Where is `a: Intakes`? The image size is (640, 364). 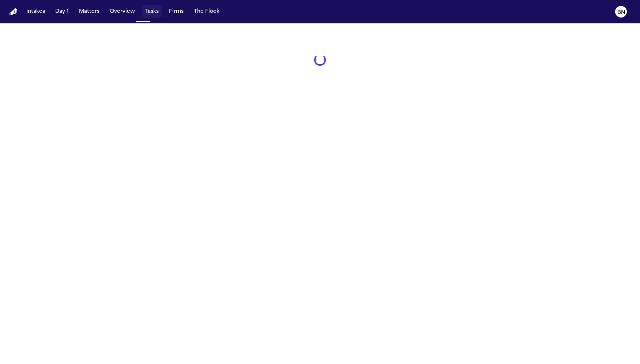 a: Intakes is located at coordinates (36, 11).